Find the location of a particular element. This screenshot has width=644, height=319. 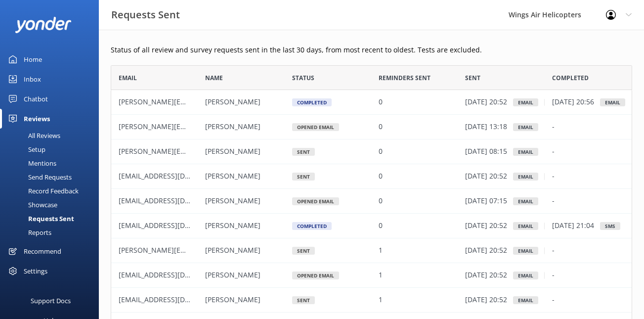

div: Mentions is located at coordinates (31, 164).